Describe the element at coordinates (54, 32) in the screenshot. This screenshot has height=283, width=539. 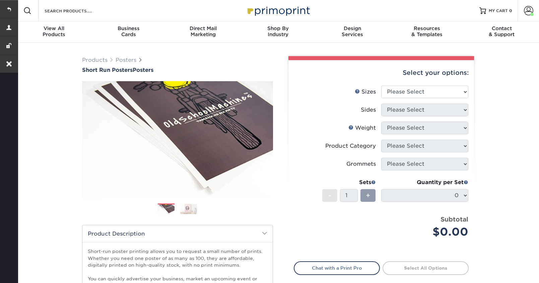
I see `a: View AllProducts` at that location.